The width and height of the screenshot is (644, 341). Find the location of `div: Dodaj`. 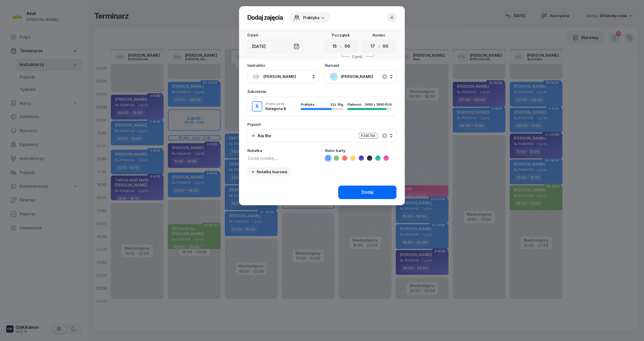

div: Dodaj is located at coordinates (367, 193).